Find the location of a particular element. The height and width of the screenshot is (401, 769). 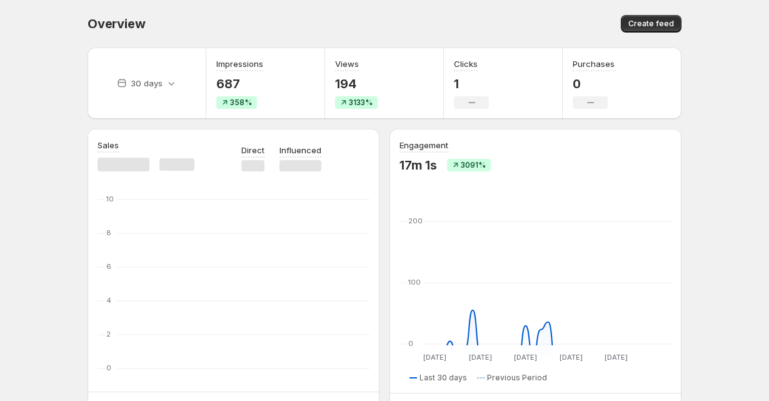

span: 358% is located at coordinates (241, 103).